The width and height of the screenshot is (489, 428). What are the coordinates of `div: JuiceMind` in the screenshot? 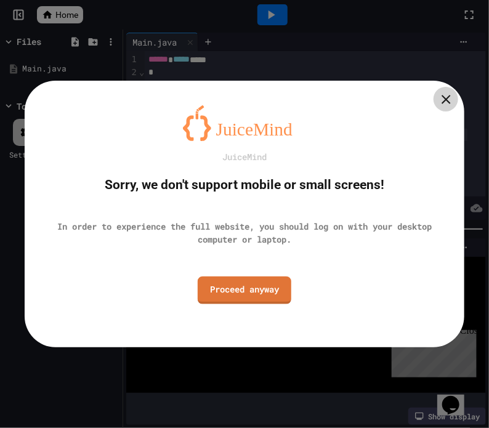 It's located at (245, 156).